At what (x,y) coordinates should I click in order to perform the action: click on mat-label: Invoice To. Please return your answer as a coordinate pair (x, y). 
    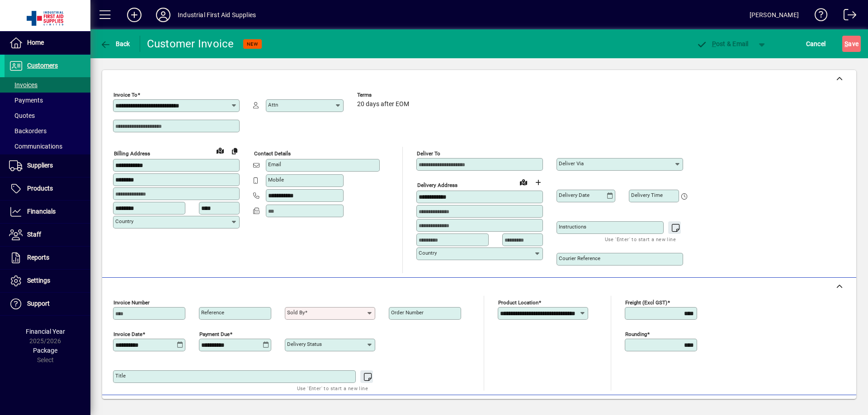
    Looking at the image, I should click on (126, 95).